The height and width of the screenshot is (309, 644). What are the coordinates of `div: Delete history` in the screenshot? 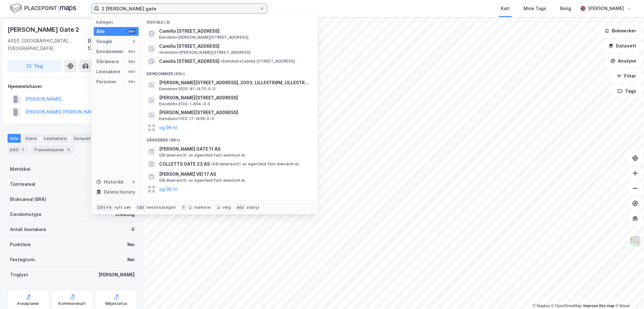 It's located at (120, 192).